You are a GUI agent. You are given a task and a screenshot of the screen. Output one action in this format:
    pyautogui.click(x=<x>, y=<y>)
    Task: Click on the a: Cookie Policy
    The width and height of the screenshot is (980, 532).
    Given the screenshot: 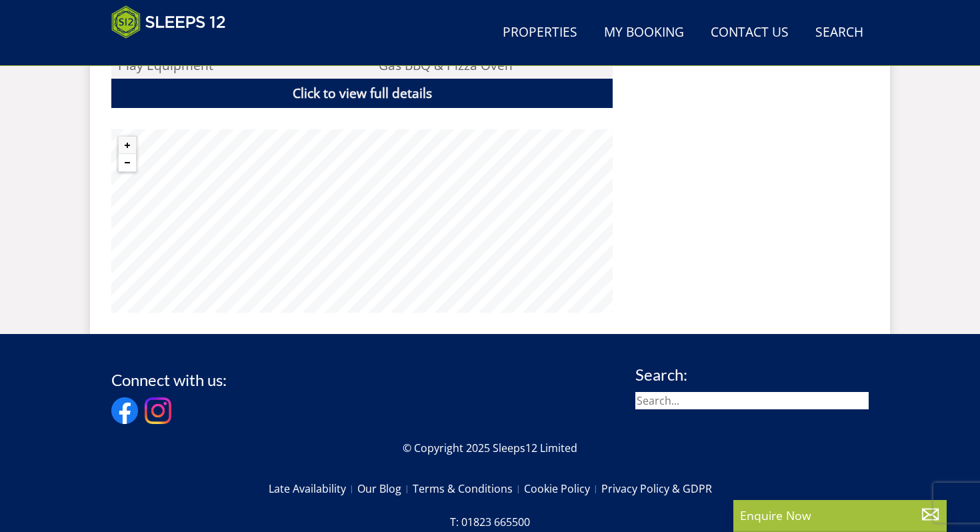 What is the action you would take?
    pyautogui.click(x=563, y=488)
    